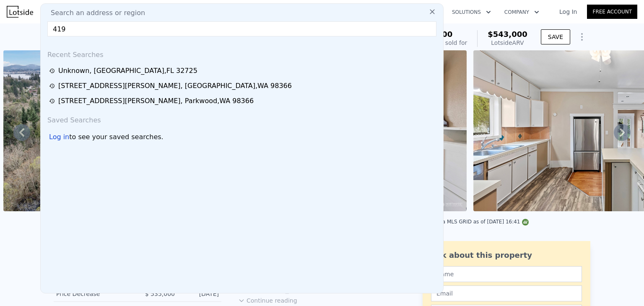 The height and width of the screenshot is (306, 644). What do you see at coordinates (471, 12) in the screenshot?
I see `button: Solutions` at bounding box center [471, 12].